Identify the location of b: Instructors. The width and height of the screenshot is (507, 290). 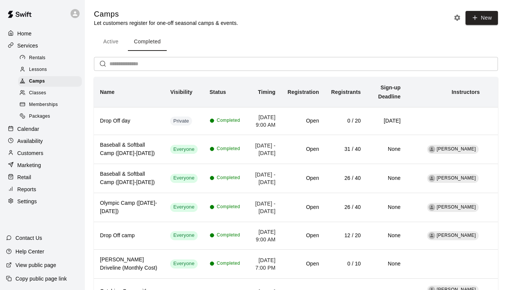
(465, 92).